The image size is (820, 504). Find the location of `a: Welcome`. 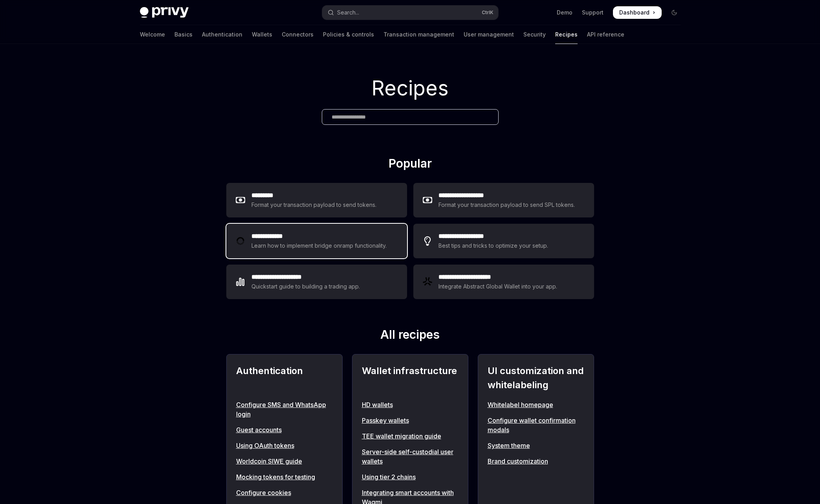

a: Welcome is located at coordinates (152, 34).